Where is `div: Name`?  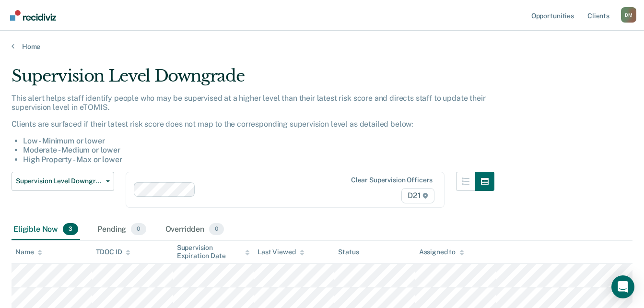 div: Name is located at coordinates (29, 251).